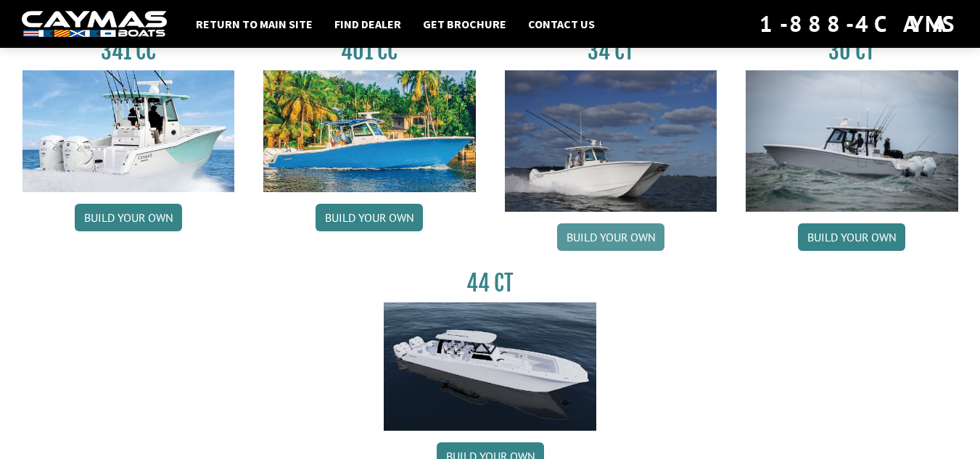 This screenshot has width=980, height=459. I want to click on img: 30_CT_photo_shoot_for_caymas_connect.jpg, so click(851, 140).